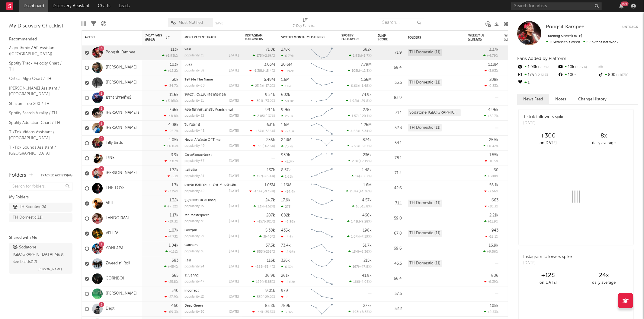  Describe the element at coordinates (402, 23) in the screenshot. I see `input: Search...` at that location.